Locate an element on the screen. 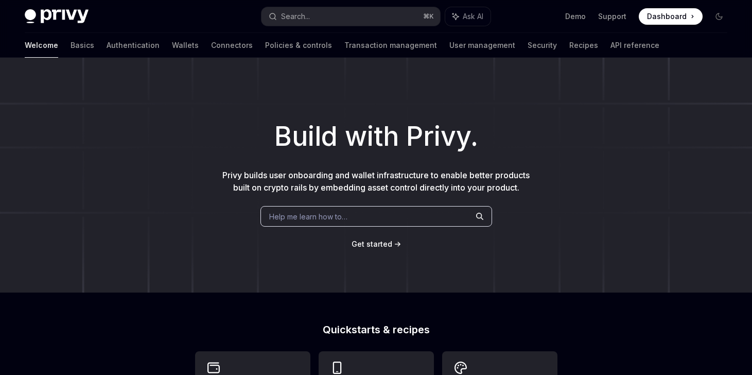  a: API reference is located at coordinates (635, 45).